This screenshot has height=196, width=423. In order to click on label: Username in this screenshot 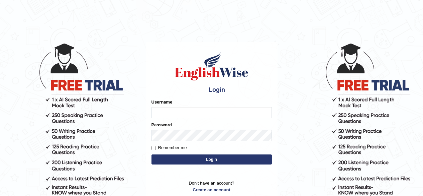, I will do `click(162, 102)`.